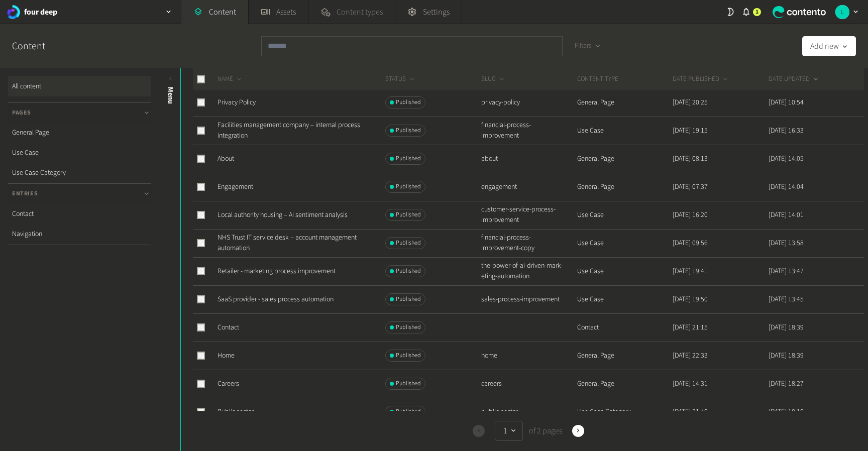 The image size is (868, 451). What do you see at coordinates (528, 356) in the screenshot?
I see `td: home` at bounding box center [528, 356].